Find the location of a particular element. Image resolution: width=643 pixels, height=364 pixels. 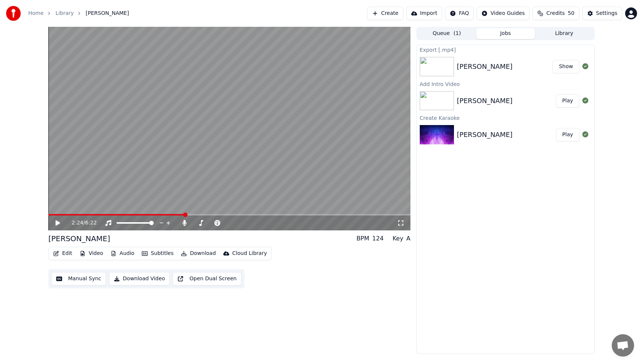

span: 2:24 is located at coordinates (78, 223).